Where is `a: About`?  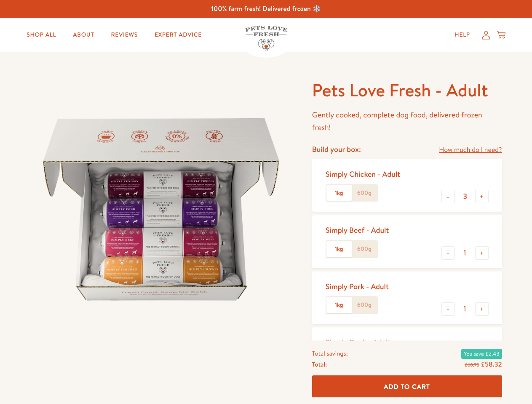 a: About is located at coordinates (84, 35).